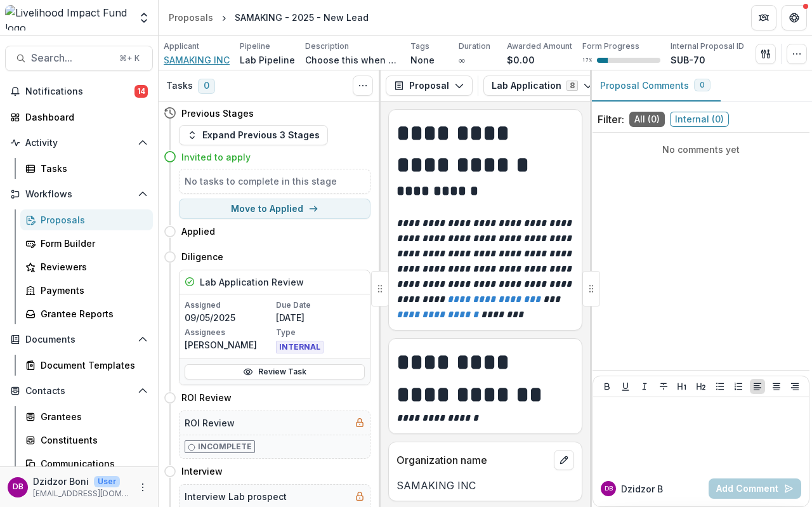 The height and width of the screenshot is (507, 812). What do you see at coordinates (564, 459) in the screenshot?
I see `button: edit` at bounding box center [564, 459].